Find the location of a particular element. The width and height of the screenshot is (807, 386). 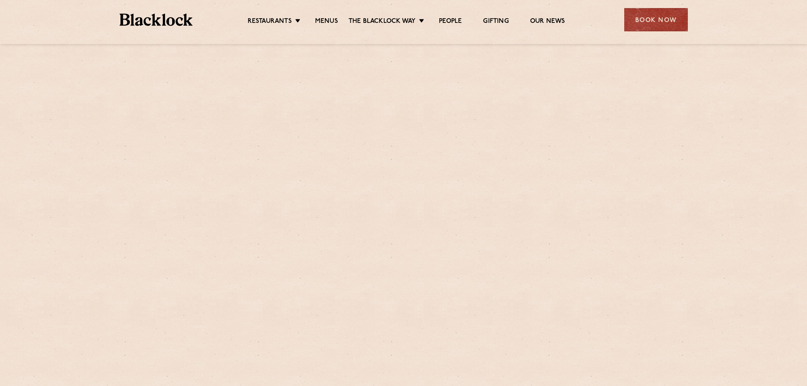

a: Restaurants is located at coordinates (270, 22).